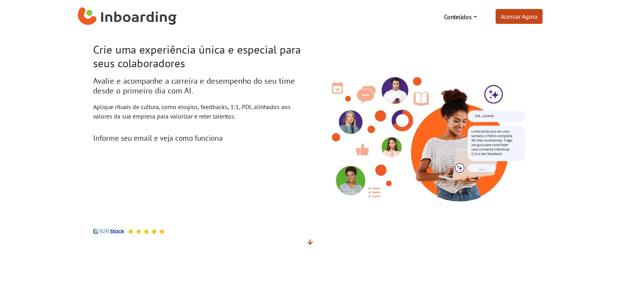 This screenshot has height=289, width=620. Describe the element at coordinates (199, 56) in the screenshot. I see `h1: Crie uma experiência única e especial para seus colaboradores` at that location.